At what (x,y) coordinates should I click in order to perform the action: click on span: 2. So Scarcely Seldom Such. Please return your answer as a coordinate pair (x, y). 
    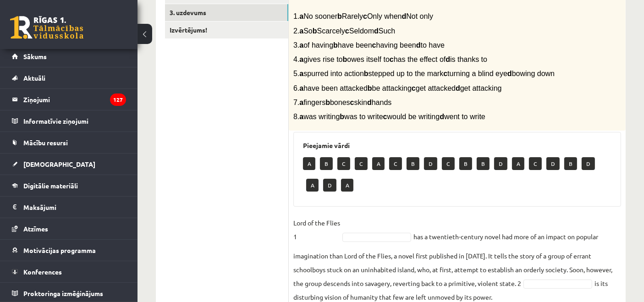
    Looking at the image, I should click on (345, 31).